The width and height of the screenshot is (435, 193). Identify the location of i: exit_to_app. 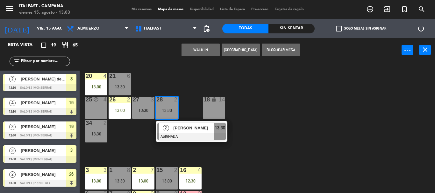
(388, 9).